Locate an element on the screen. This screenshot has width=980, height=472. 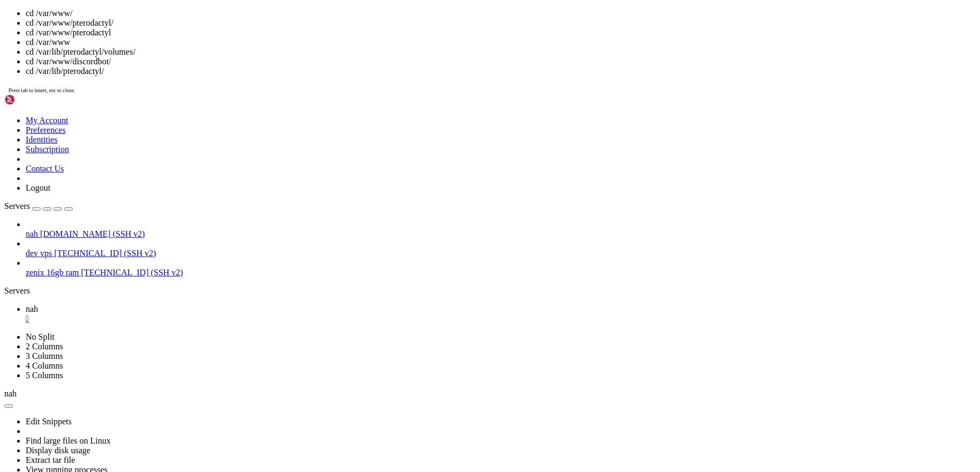
x-row: To see these additional updates run: apt list --upgradable is located at coordinates (422, 297).